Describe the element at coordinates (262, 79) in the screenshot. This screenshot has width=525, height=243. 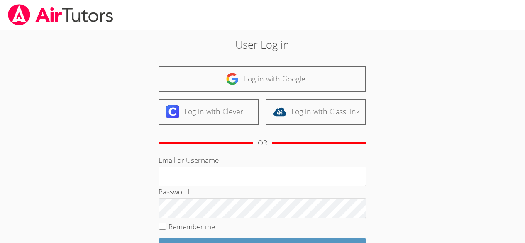
I see `a: Log in with Google` at that location.